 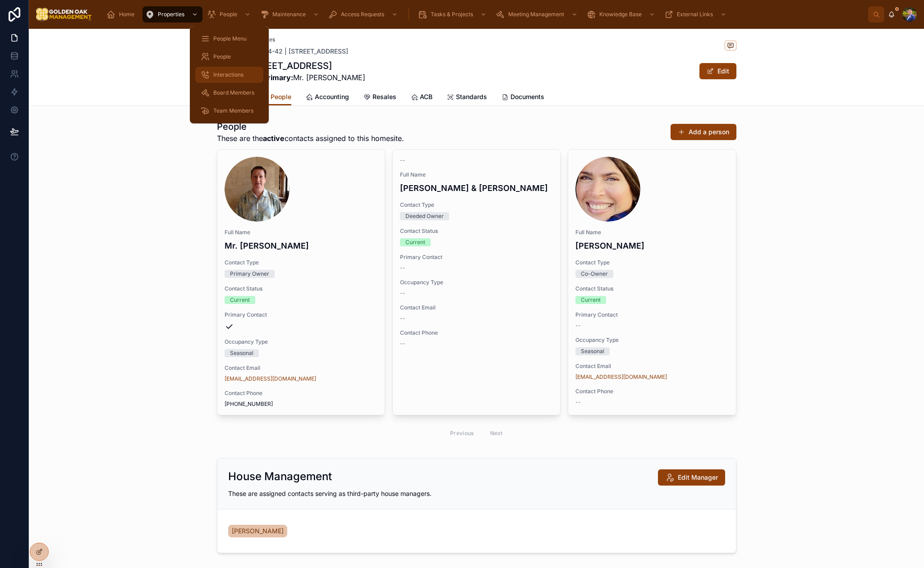 What do you see at coordinates (229, 93) in the screenshot?
I see `a: Board Members` at bounding box center [229, 93].